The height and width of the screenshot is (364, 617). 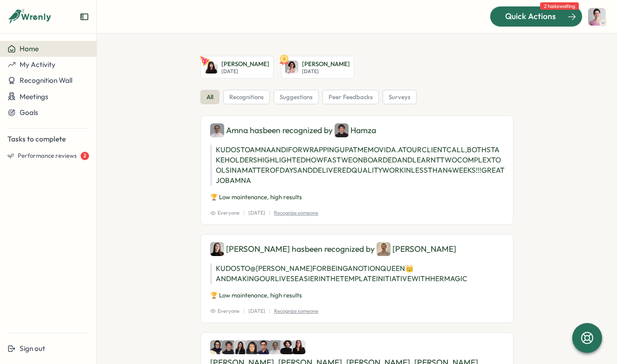 I want to click on img: Ubaid (Ubi), so click(x=287, y=348).